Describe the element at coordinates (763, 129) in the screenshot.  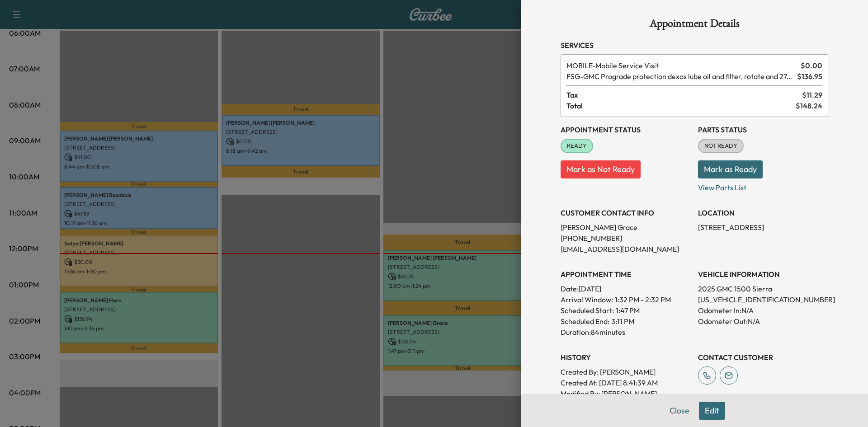
I see `h3: Parts Status` at that location.